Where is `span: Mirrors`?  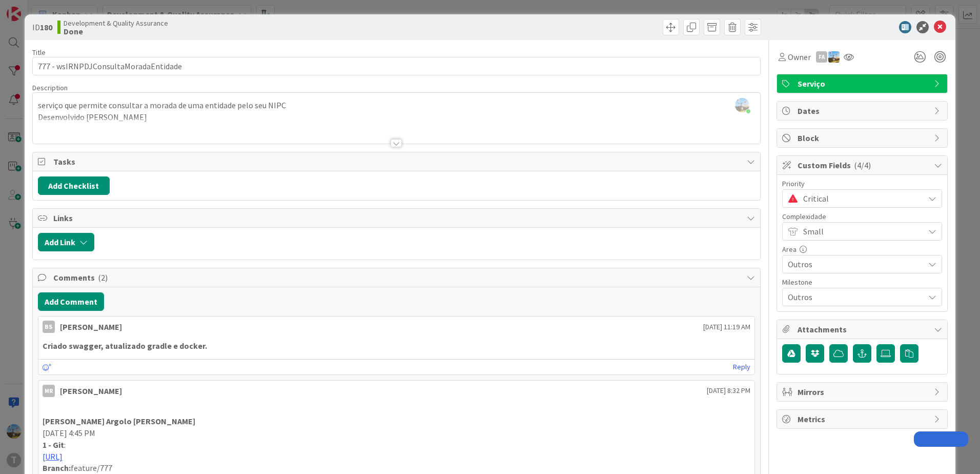 span: Mirrors is located at coordinates (863, 391).